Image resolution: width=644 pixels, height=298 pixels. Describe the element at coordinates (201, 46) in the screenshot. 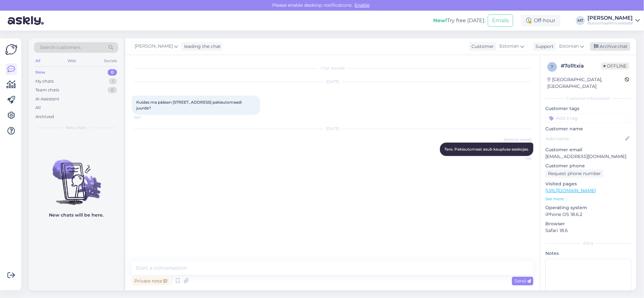

I see `div: leading the chat` at that location.